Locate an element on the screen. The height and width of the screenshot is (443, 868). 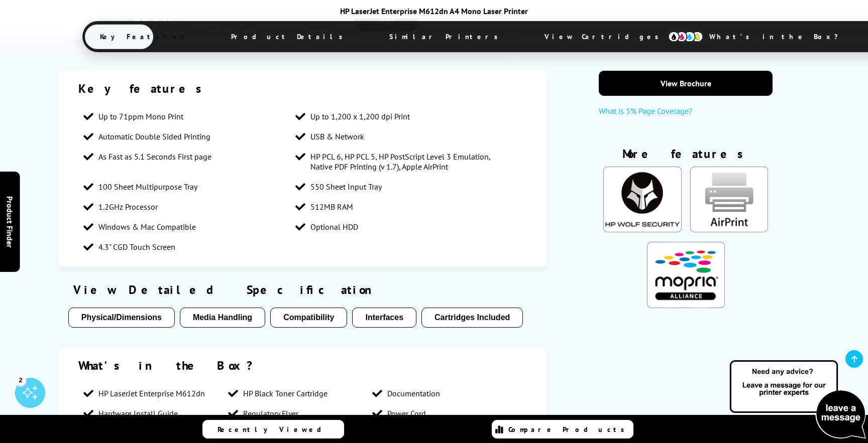
span: Optional HDD is located at coordinates (334, 227).